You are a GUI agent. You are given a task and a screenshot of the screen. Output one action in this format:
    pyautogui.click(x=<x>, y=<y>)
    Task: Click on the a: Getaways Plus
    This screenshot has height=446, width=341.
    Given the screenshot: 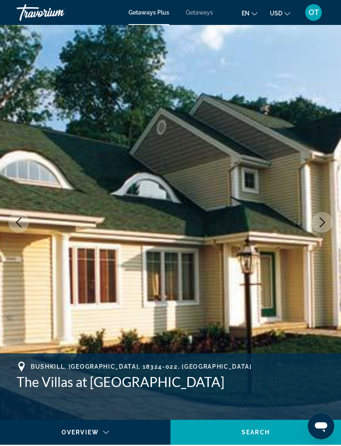 What is the action you would take?
    pyautogui.click(x=149, y=12)
    